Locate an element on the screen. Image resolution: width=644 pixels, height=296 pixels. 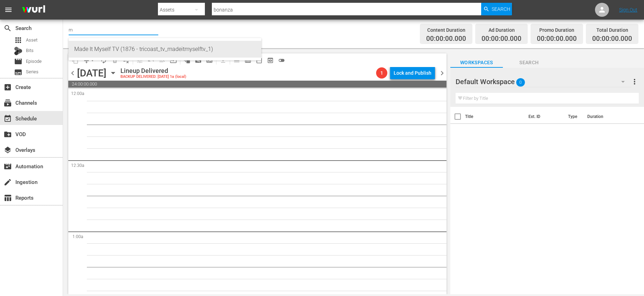
button: Search is located at coordinates (497, 9).